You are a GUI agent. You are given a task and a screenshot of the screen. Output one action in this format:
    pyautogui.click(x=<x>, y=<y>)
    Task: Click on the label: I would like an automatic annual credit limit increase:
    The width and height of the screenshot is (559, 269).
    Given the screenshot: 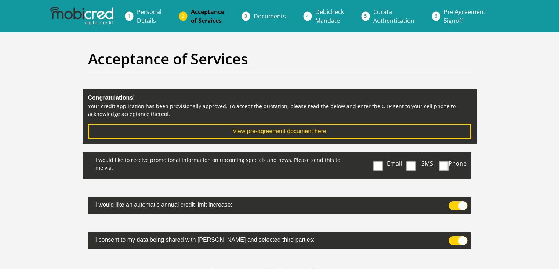 What is the action you would take?
    pyautogui.click(x=261, y=204)
    